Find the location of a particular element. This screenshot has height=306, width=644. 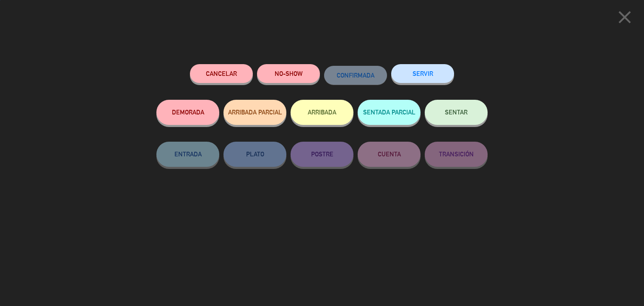

button: ENTRADA is located at coordinates (188, 154).